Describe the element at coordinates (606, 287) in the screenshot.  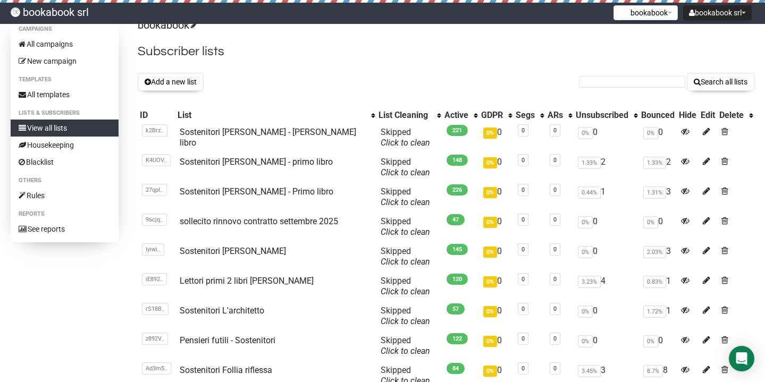
I see `td: 4` at that location.